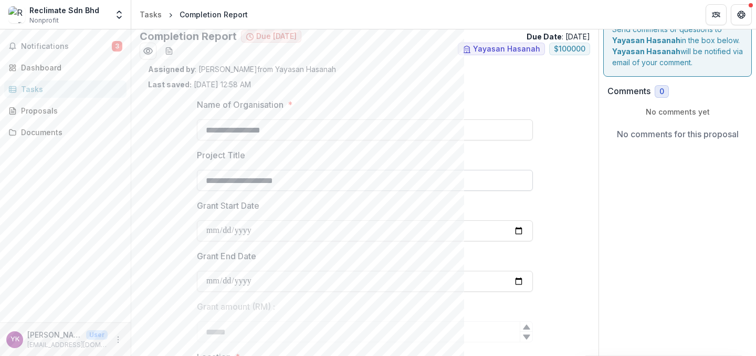 This screenshot has width=756, height=356. What do you see at coordinates (629, 91) in the screenshot?
I see `h2: Comments` at bounding box center [629, 91].